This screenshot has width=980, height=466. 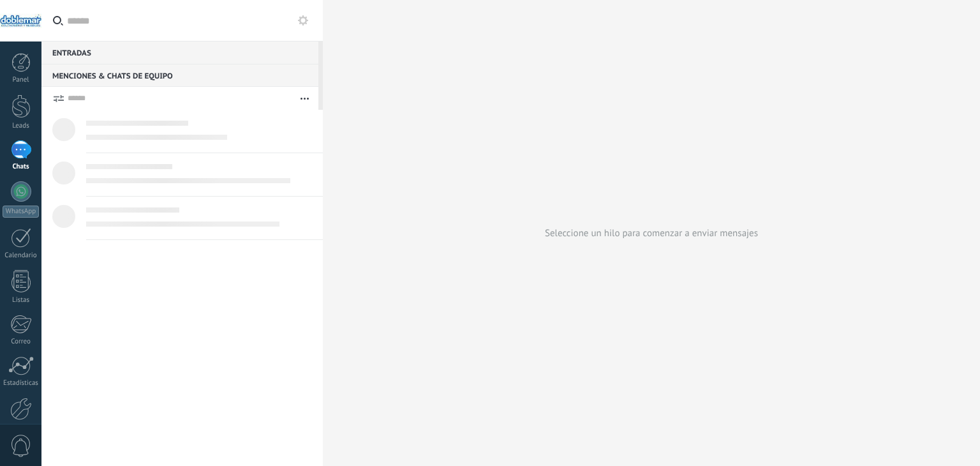 I want to click on div: WhatsApp, so click(x=21, y=211).